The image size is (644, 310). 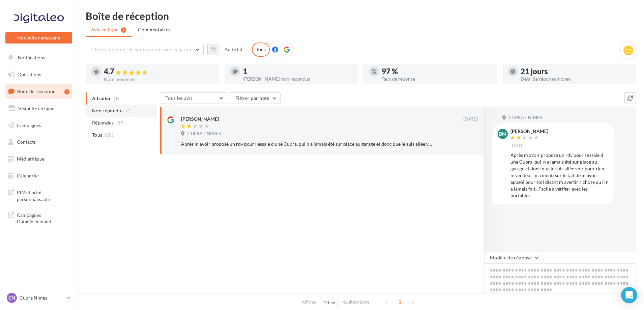 What do you see at coordinates (437, 71) in the screenshot?
I see `div: 97 %` at bounding box center [437, 71].